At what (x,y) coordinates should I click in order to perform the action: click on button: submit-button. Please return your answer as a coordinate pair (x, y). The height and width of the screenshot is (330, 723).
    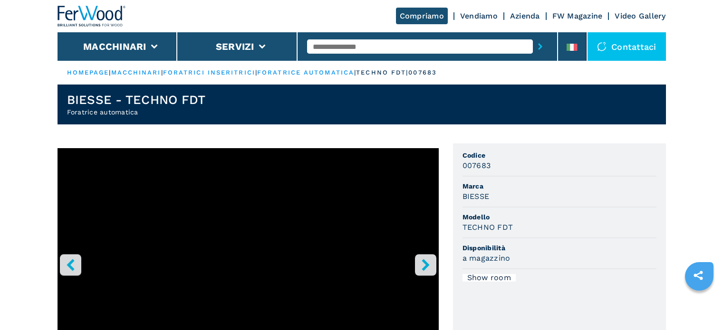
    Looking at the image, I should click on (540, 47).